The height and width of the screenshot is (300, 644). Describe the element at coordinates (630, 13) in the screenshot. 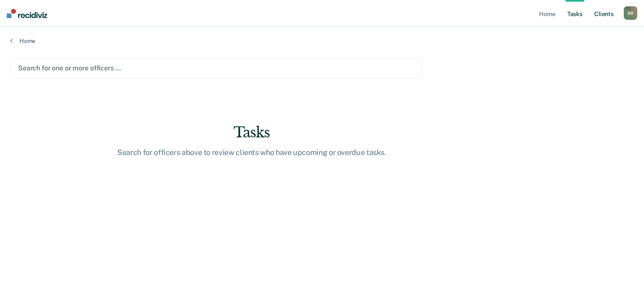

I see `div: B B` at that location.